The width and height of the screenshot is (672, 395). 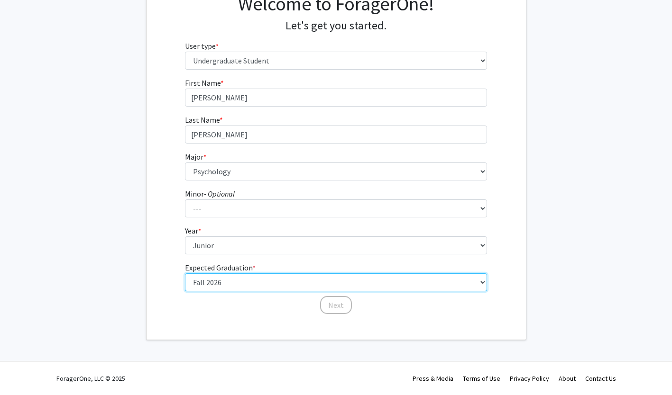 What do you see at coordinates (219, 194) in the screenshot?
I see `i: - Optional` at bounding box center [219, 194].